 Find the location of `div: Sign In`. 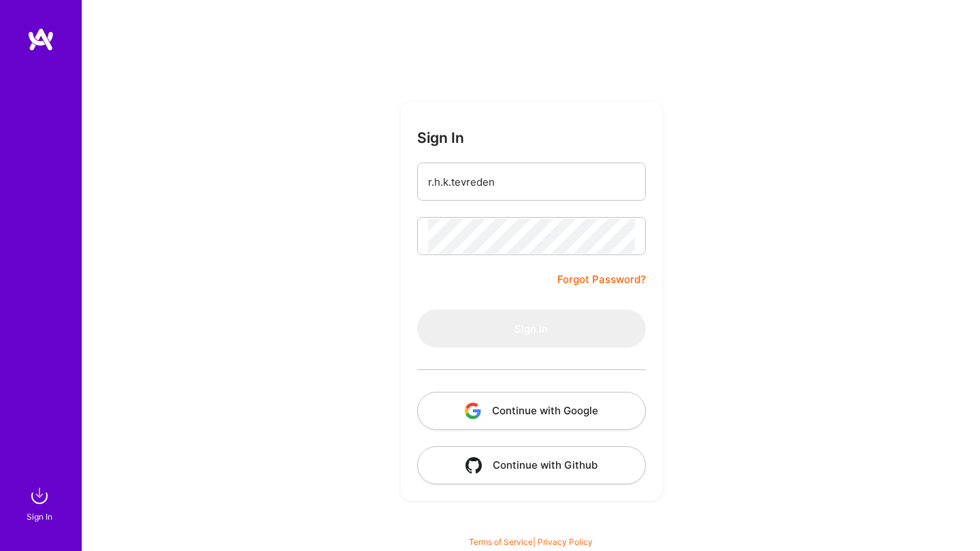

div: Sign In is located at coordinates (40, 516).